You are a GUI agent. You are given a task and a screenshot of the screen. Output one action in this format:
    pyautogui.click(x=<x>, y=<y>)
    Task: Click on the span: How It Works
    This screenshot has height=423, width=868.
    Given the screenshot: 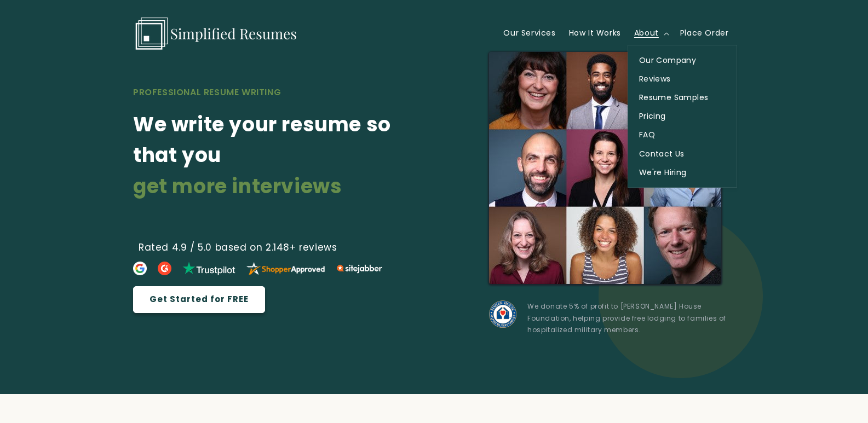 What is the action you would take?
    pyautogui.click(x=595, y=33)
    